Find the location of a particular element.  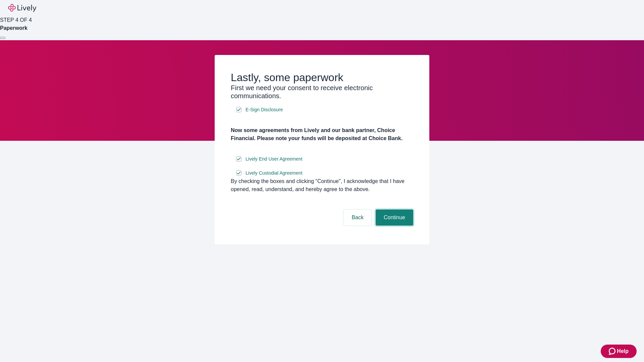

span: Lively End User Agreement is located at coordinates (274, 159).